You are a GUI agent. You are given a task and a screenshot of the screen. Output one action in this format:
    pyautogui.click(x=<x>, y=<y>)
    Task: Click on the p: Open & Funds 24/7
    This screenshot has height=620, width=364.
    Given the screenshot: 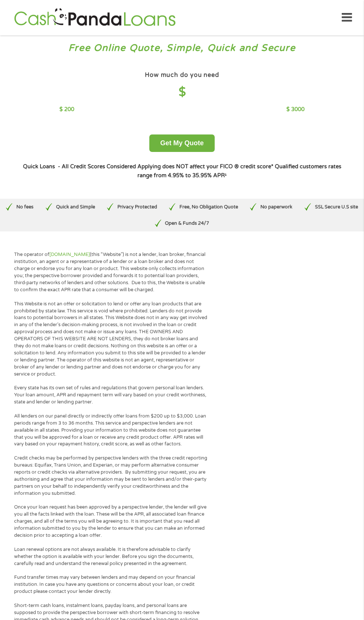 What is the action you would take?
    pyautogui.click(x=187, y=224)
    